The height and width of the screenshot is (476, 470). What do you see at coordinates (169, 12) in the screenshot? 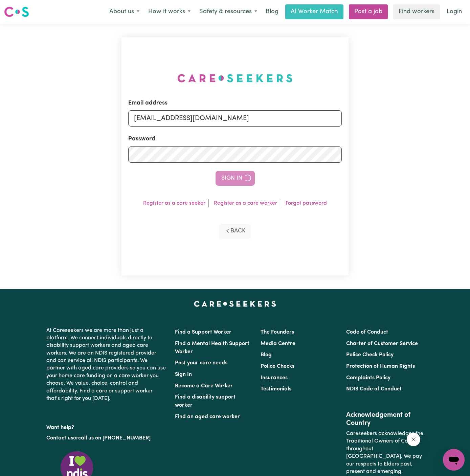
I see `button: How it works` at bounding box center [169, 12].